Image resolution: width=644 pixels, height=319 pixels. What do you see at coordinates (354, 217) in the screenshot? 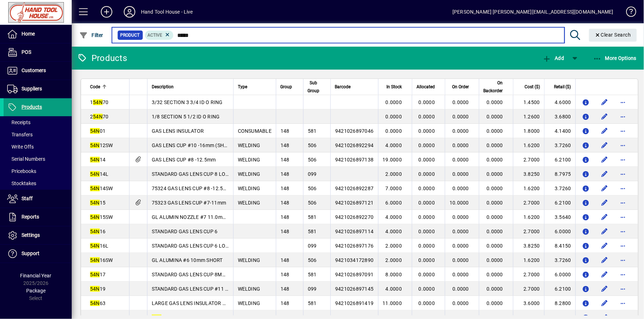
I see `span: 9421026892270` at bounding box center [354, 217].